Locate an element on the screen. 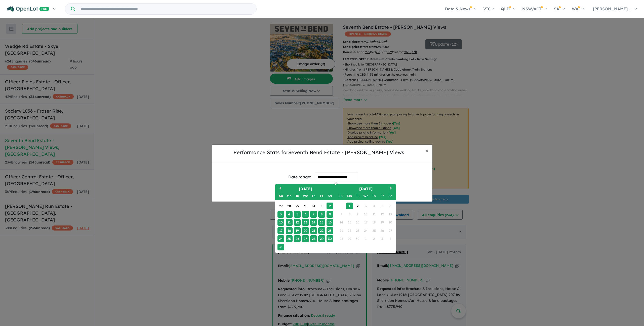  div: Choose Monday, August 25th, 2025 is located at coordinates (289, 238).